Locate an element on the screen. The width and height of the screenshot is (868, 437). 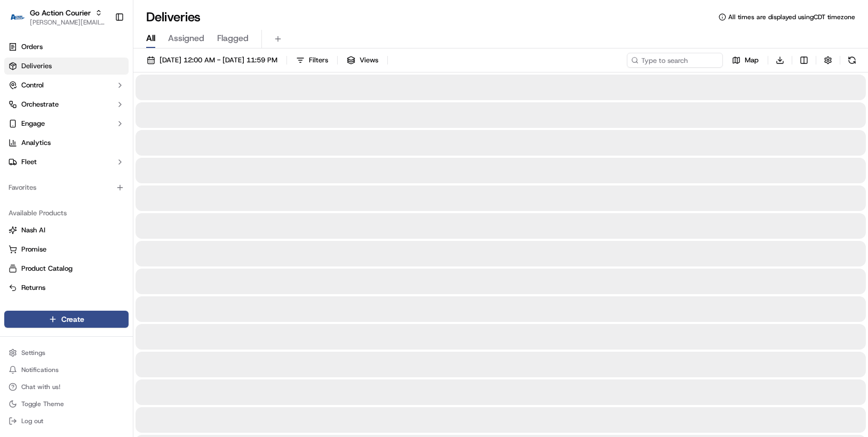
a: Nash AI is located at coordinates (66, 230).